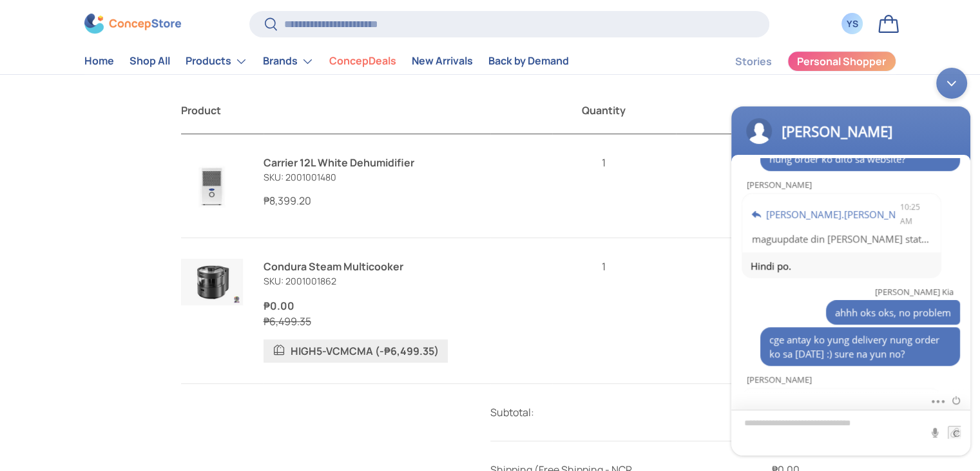 The height and width of the screenshot is (471, 980). Describe the element at coordinates (116, 205) in the screenshot. I see `span: Hindi po.` at that location.